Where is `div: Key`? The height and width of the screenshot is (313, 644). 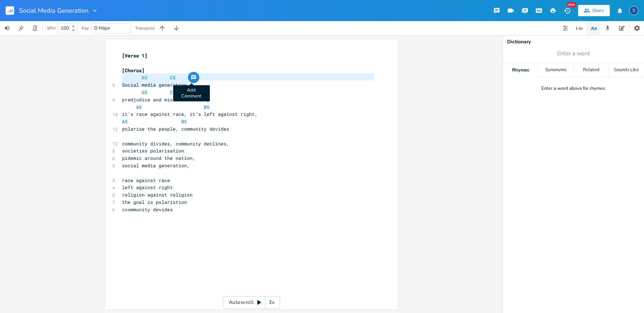 div: Key is located at coordinates (85, 28).